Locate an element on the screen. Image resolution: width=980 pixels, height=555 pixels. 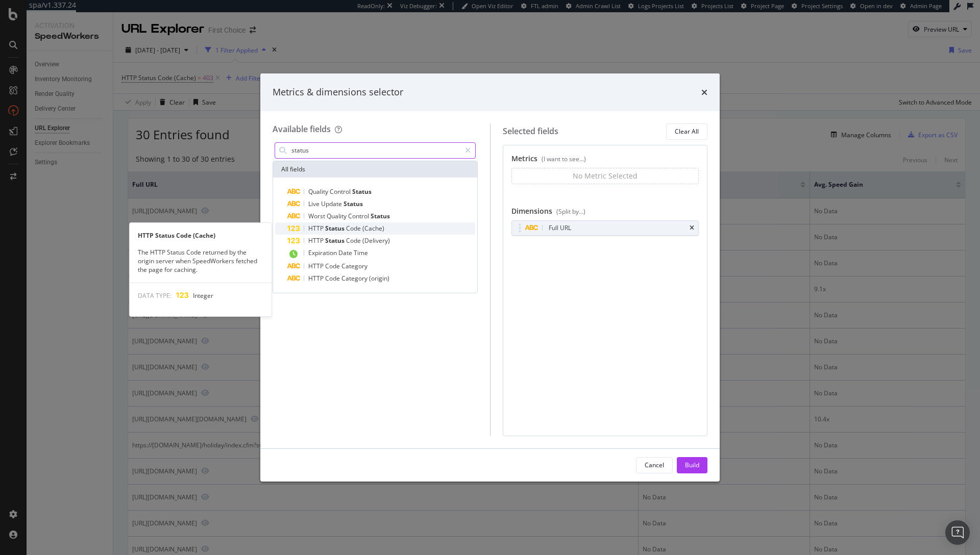
button: Build is located at coordinates (692, 466).